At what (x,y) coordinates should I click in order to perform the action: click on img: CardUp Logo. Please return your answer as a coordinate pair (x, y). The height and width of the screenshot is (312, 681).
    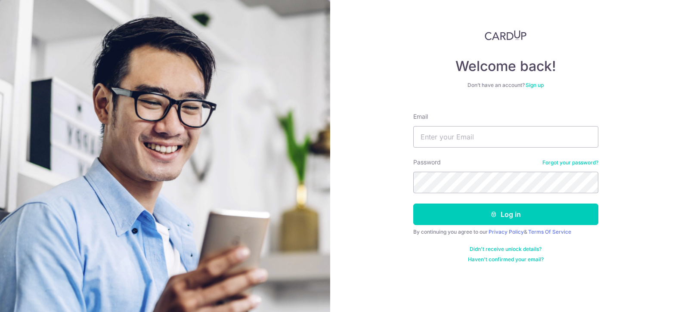
    Looking at the image, I should click on (506, 35).